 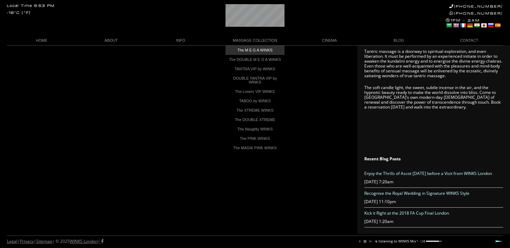 What do you see at coordinates (255, 148) in the screenshot?
I see `a: The MAGIK PINK WINKS` at bounding box center [255, 148].